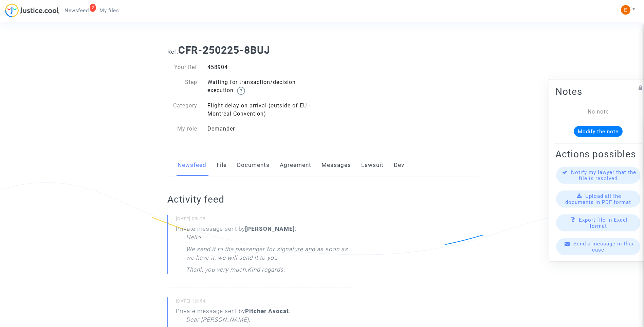 The image size is (644, 327). Describe the element at coordinates (222, 165) in the screenshot. I see `a: File` at that location.